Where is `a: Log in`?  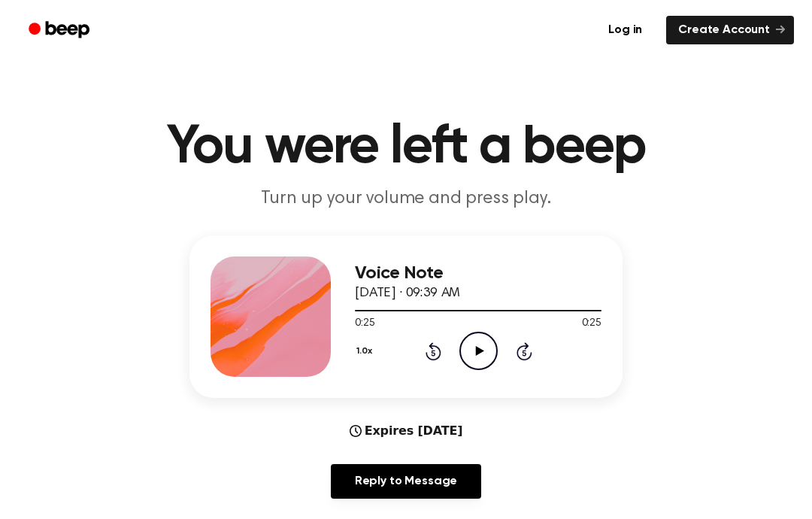 a: Log in is located at coordinates (625, 30).